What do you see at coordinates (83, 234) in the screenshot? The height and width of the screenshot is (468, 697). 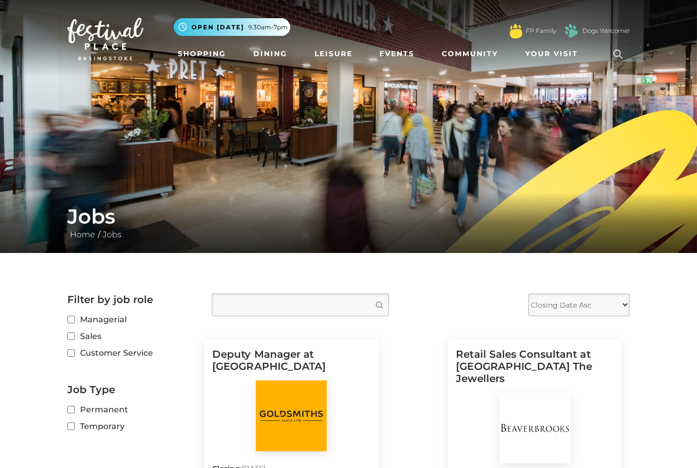 I see `a: Home` at bounding box center [83, 234].